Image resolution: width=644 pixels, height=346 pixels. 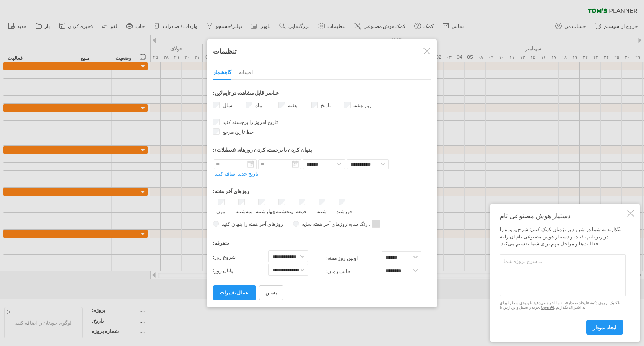 I want to click on font: روزهای آخر هفته:, so click(x=231, y=191).